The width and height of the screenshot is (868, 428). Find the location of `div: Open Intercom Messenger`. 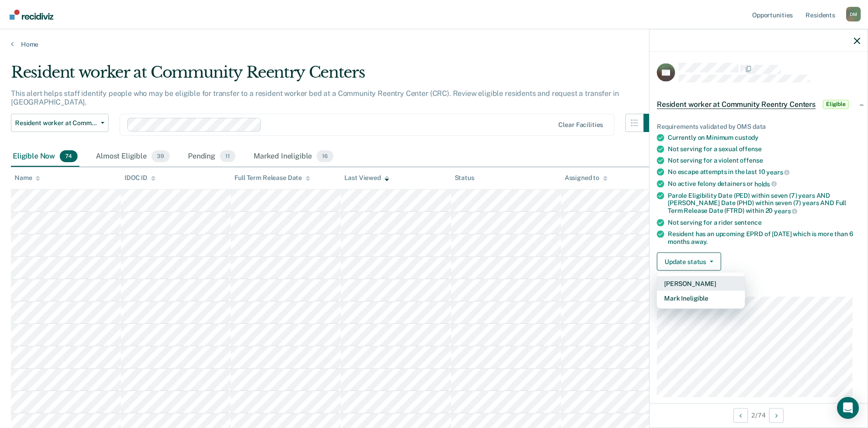

div: Open Intercom Messenger is located at coordinates (847, 407).